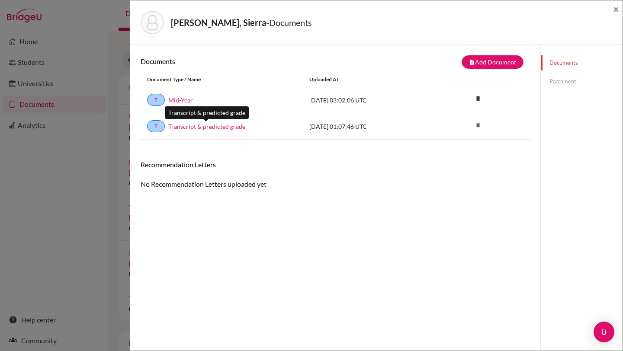  What do you see at coordinates (335, 164) in the screenshot?
I see `h6: Recommendation Letters` at bounding box center [335, 164].